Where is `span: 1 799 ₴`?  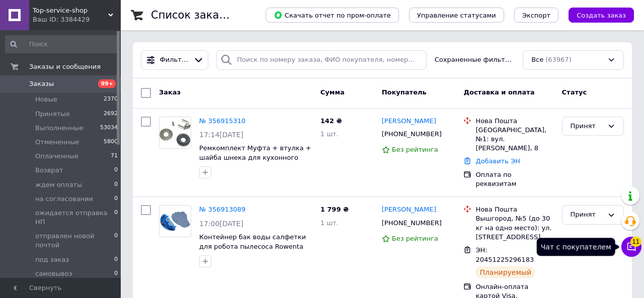 span: 1 799 ₴ is located at coordinates (335, 209).